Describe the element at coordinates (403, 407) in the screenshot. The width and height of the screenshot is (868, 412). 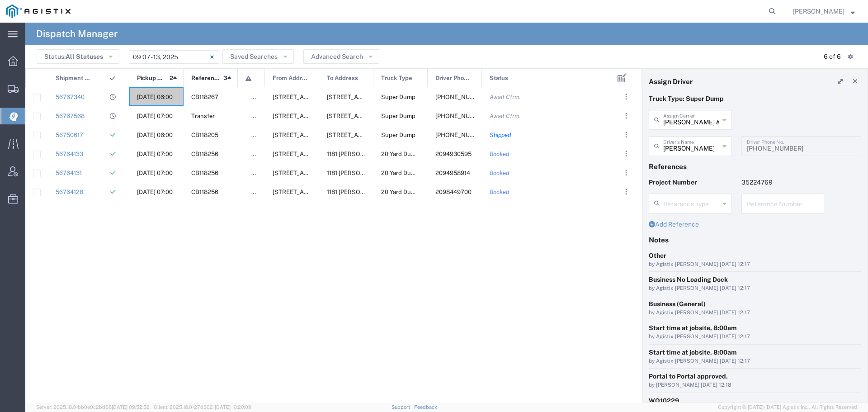
I see `a: Support` at that location.